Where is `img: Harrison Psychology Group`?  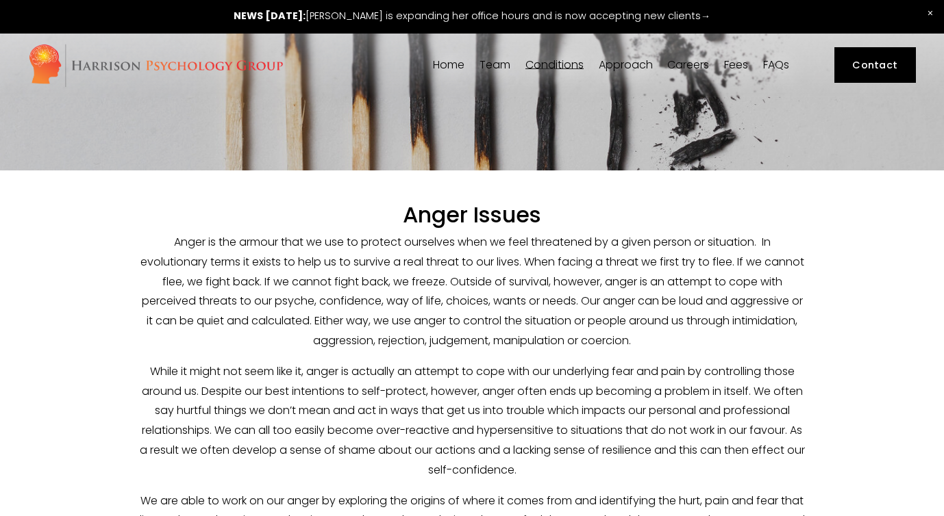 img: Harrison Psychology Group is located at coordinates (155, 65).